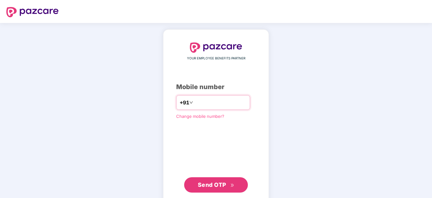 The image size is (432, 198). Describe the element at coordinates (216, 185) in the screenshot. I see `button: Send OTPdouble-right` at that location.